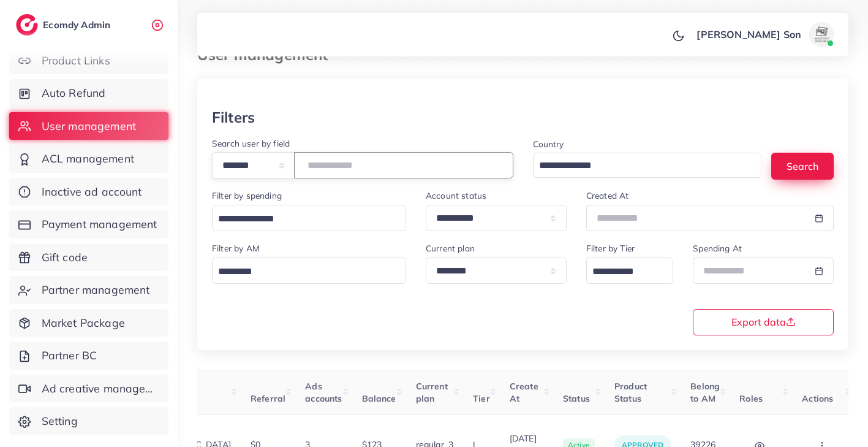 The height and width of the screenshot is (447, 868). I want to click on span: Status, so click(576, 398).